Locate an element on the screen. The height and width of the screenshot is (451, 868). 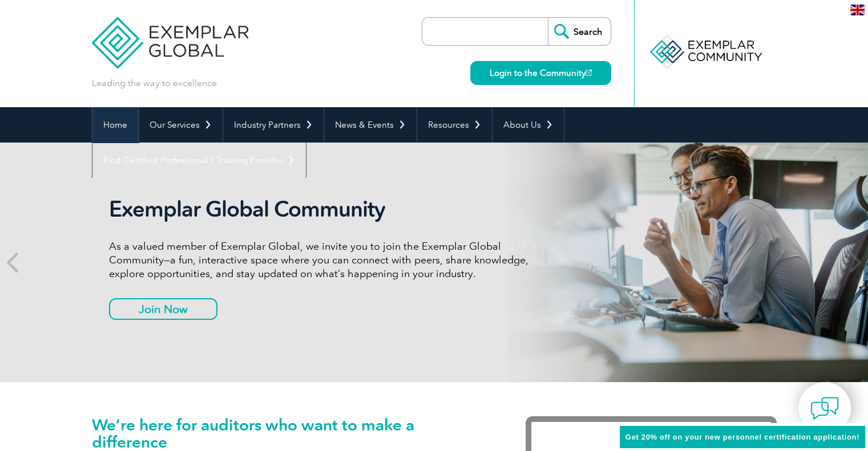
a: Login to the Community is located at coordinates (540, 73).